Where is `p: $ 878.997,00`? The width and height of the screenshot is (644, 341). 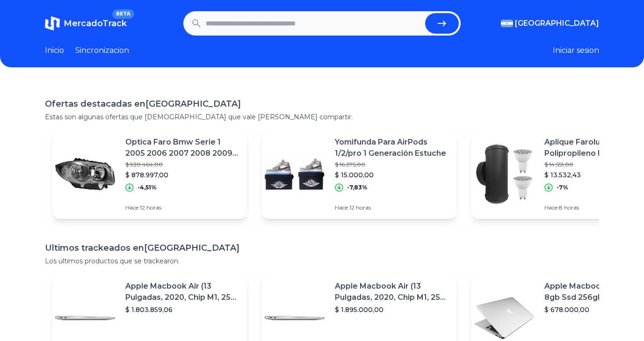
p: $ 878.997,00 is located at coordinates (182, 175).